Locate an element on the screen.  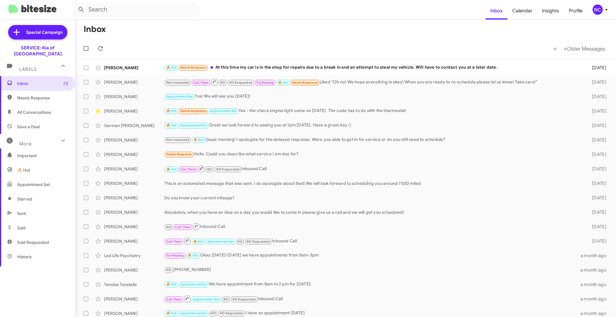
div: Good morning! I apologize for the delayed response. Were you able to get in for service or do you... is located at coordinates (373, 140).